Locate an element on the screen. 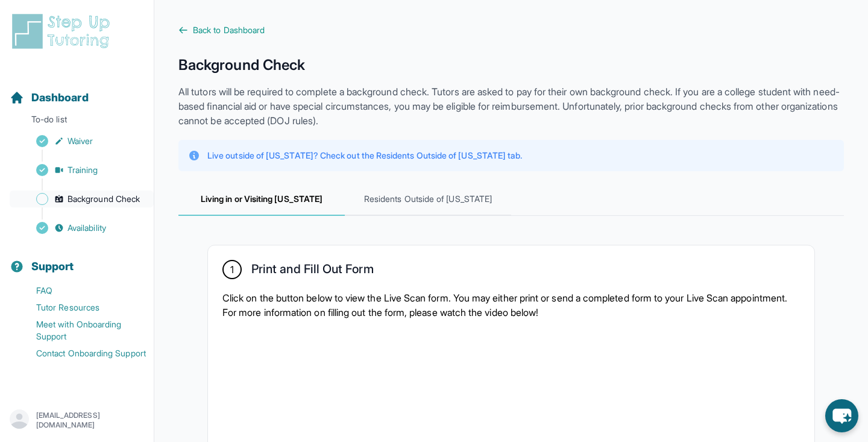 Image resolution: width=868 pixels, height=442 pixels. a: Background Check is located at coordinates (81, 199).